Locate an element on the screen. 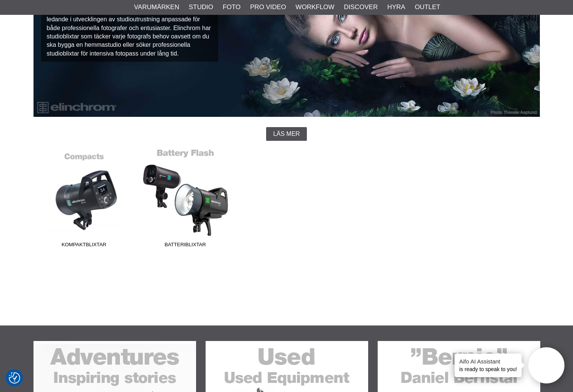 The image size is (573, 392). a: Studio is located at coordinates (201, 7).